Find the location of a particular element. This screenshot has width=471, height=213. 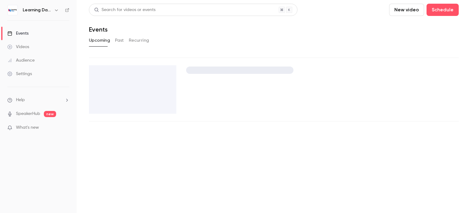

span: new is located at coordinates (50, 114).